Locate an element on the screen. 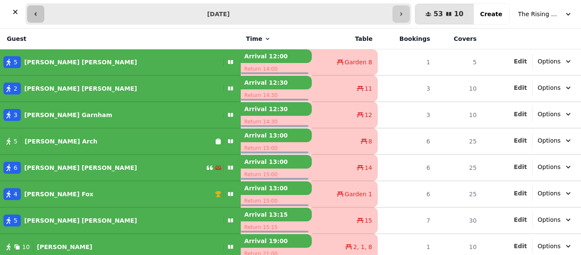 The image size is (581, 255). span: 2, 1, 8 is located at coordinates (362, 247).